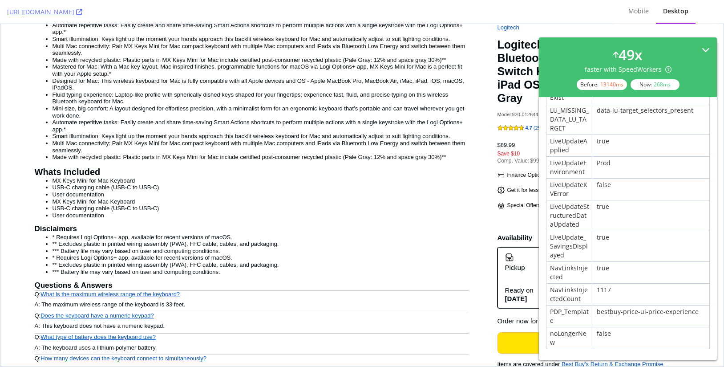  I want to click on div: LiveUpdateStructuredDataUpdated, so click(570, 215).